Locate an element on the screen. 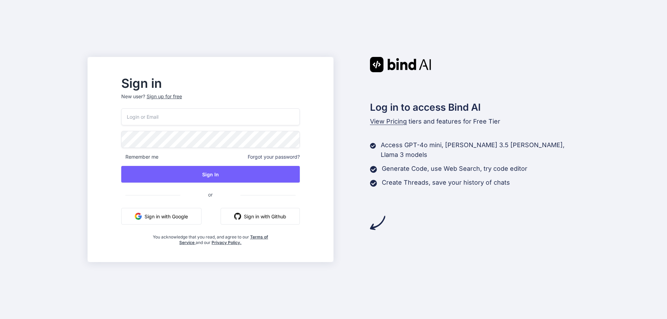 The image size is (667, 319). div: You acknowledge that you read, and agree to our and our is located at coordinates (210, 238).